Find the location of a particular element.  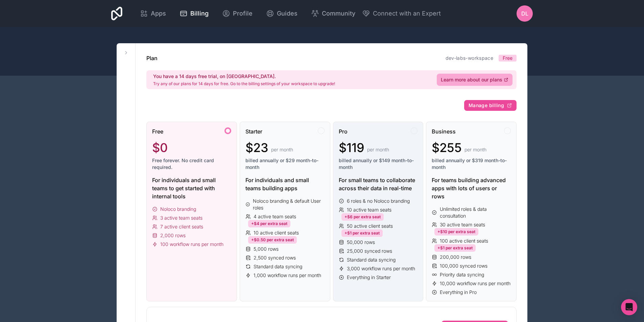

span: 7 active client seats is located at coordinates (181, 227).